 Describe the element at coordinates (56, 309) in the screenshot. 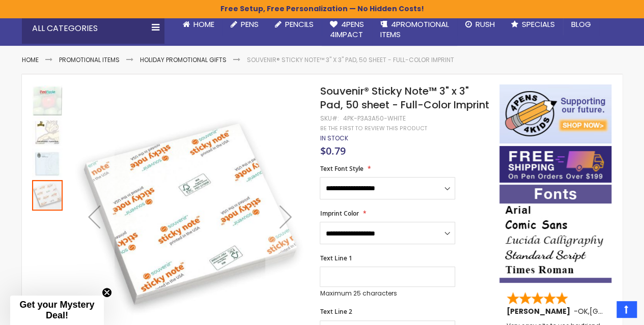

I see `span: Get your Mystery Deal!` at that location.